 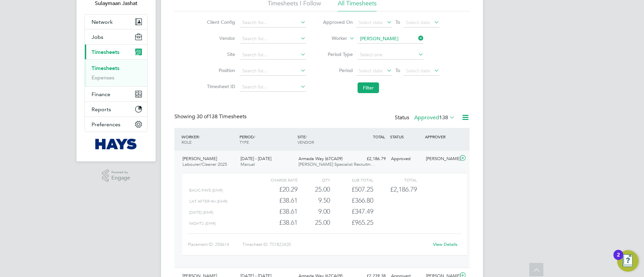 I want to click on div: £20.29, so click(x=276, y=189).